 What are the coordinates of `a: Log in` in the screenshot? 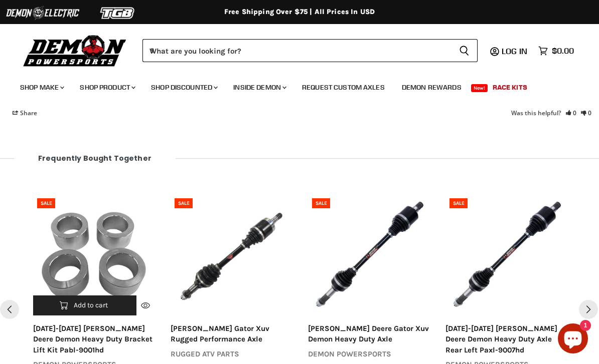 It's located at (515, 51).